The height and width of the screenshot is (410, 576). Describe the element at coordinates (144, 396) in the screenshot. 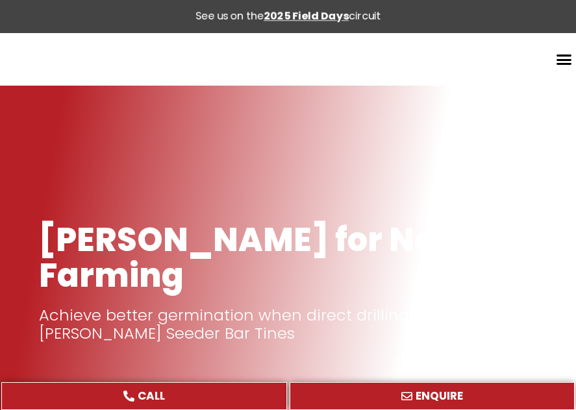

I see `a: CALL` at that location.